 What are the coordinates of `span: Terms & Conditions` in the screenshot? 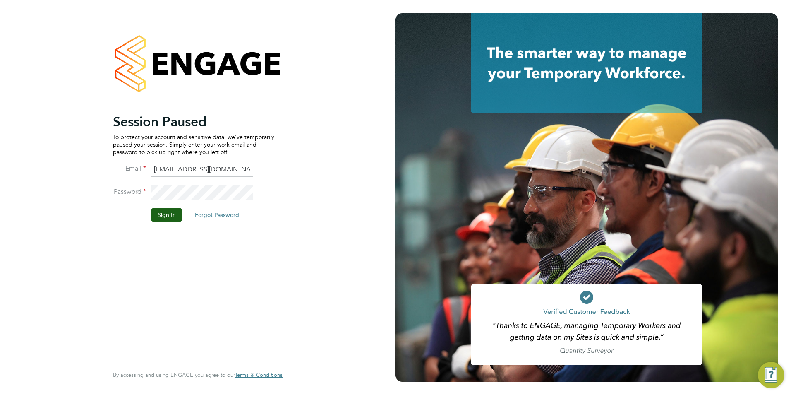 It's located at (259, 374).